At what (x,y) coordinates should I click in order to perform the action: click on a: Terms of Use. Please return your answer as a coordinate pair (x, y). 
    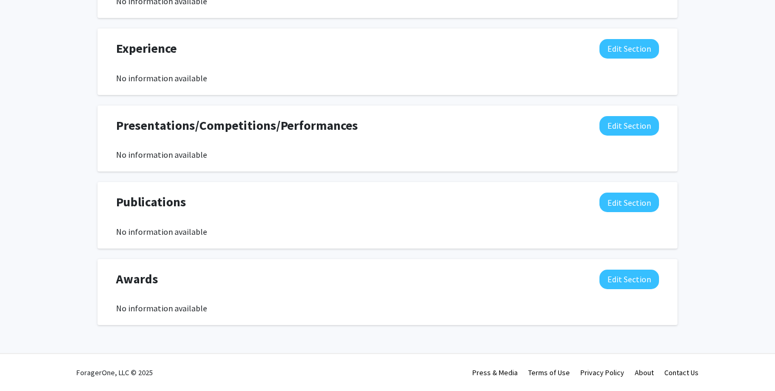
    Looking at the image, I should click on (549, 372).